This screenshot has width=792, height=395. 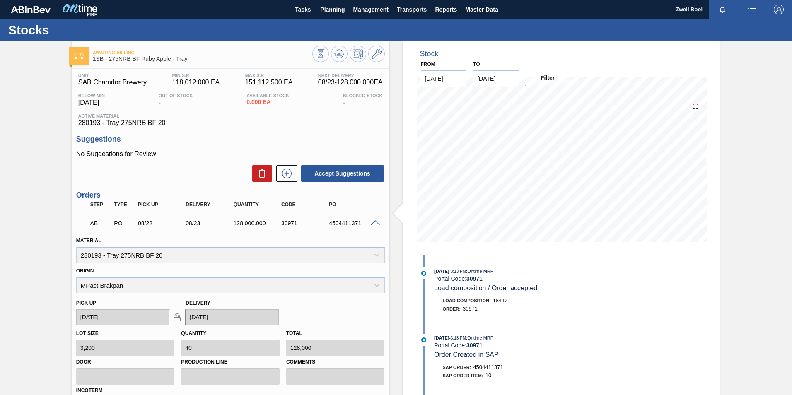 I want to click on label: Material, so click(x=89, y=241).